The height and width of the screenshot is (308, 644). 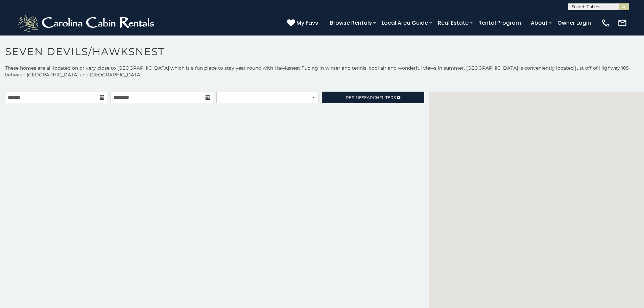 What do you see at coordinates (405, 22) in the screenshot?
I see `a: Local Area Guide` at bounding box center [405, 22].